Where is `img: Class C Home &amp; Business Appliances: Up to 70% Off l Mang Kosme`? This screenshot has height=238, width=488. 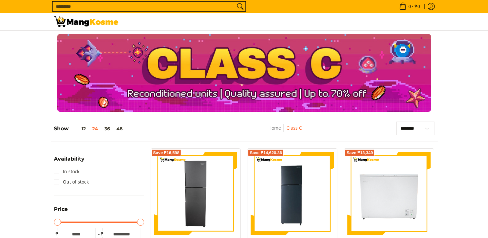 img: Class C Home &amp; Business Appliances: Up to 70% Off l Mang Kosme is located at coordinates (86, 22).